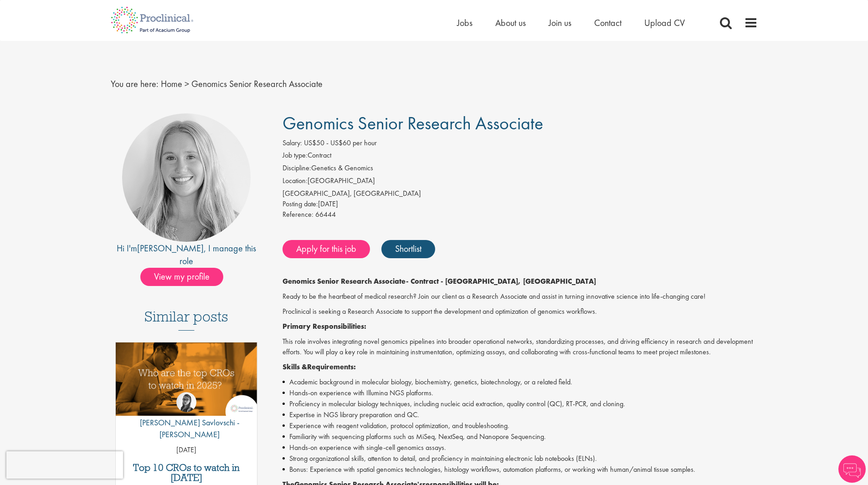  What do you see at coordinates (560, 23) in the screenshot?
I see `span: Join us` at bounding box center [560, 23].